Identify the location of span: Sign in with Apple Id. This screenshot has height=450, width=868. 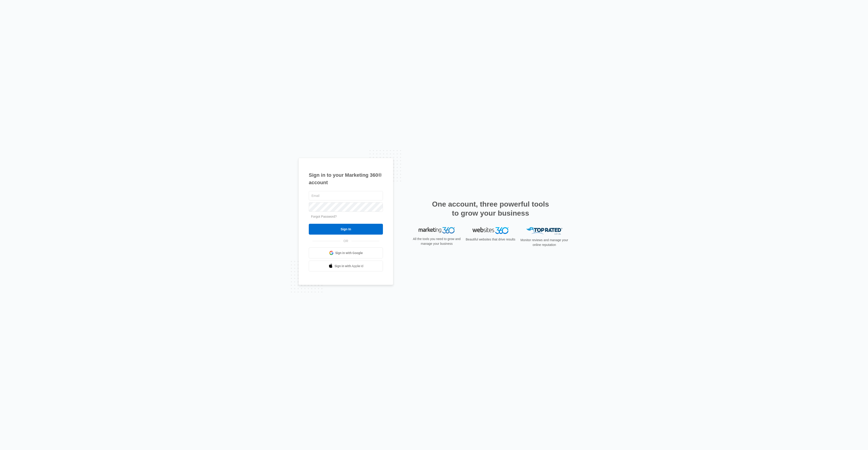
(349, 266).